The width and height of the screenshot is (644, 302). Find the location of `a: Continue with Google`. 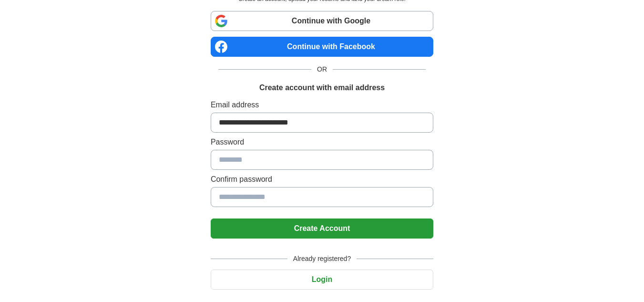

a: Continue with Google is located at coordinates (322, 21).